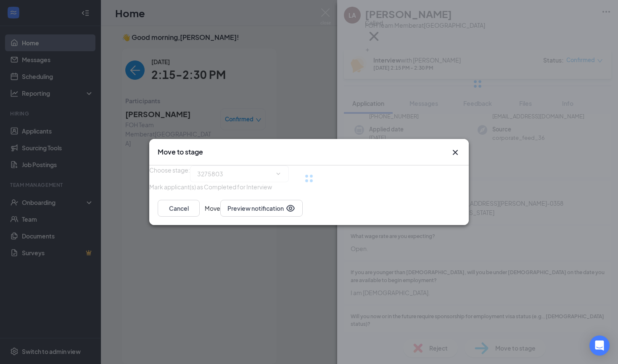  What do you see at coordinates (261, 208) in the screenshot?
I see `button: Preview notificationEye` at bounding box center [261, 208].